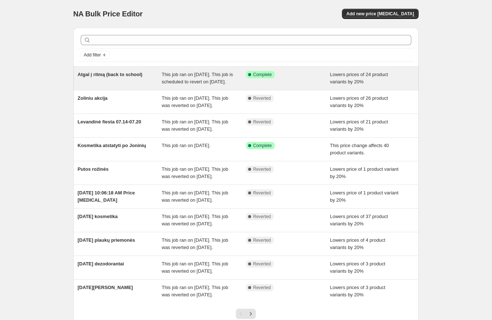  I want to click on button: Next, so click(251, 313).